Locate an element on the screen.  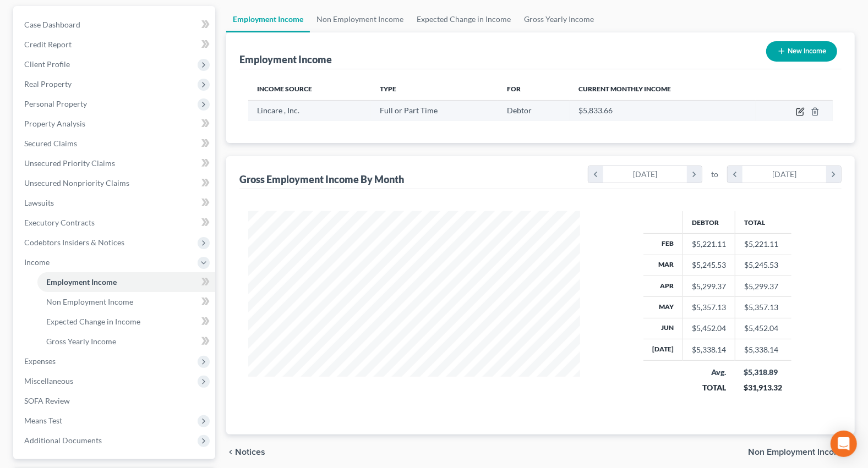
a: Credit Report is located at coordinates (115, 44).